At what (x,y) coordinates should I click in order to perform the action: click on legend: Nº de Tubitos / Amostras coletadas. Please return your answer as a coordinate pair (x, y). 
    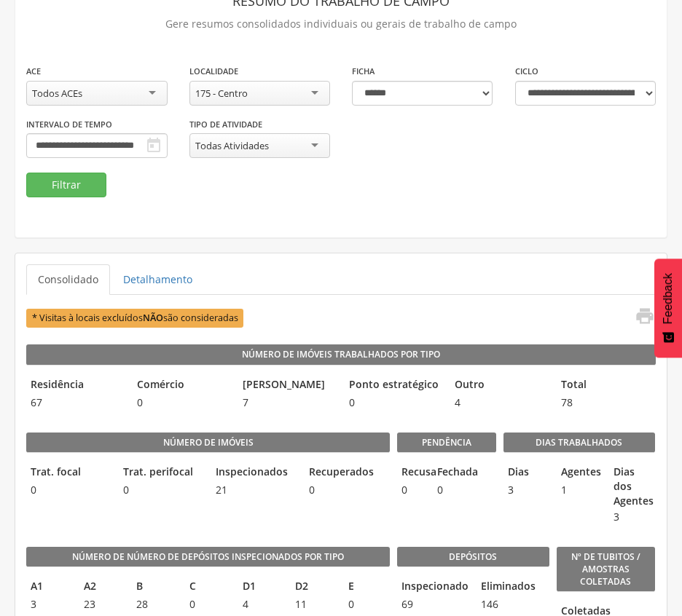
    Looking at the image, I should click on (606, 569).